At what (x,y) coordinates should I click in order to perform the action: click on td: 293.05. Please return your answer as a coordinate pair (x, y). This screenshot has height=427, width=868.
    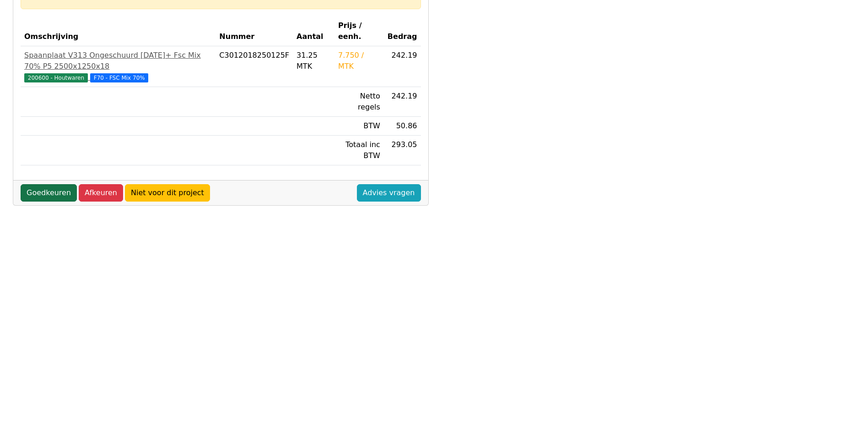
    Looking at the image, I should click on (402, 150).